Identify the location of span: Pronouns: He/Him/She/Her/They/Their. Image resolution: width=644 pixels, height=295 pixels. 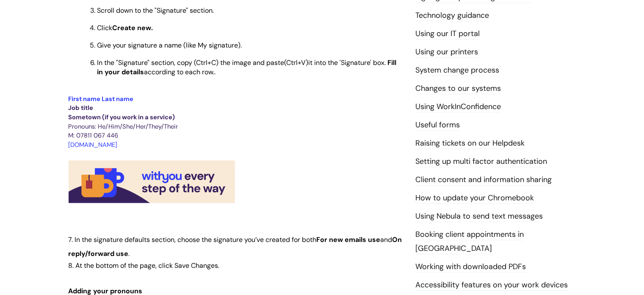
(123, 127).